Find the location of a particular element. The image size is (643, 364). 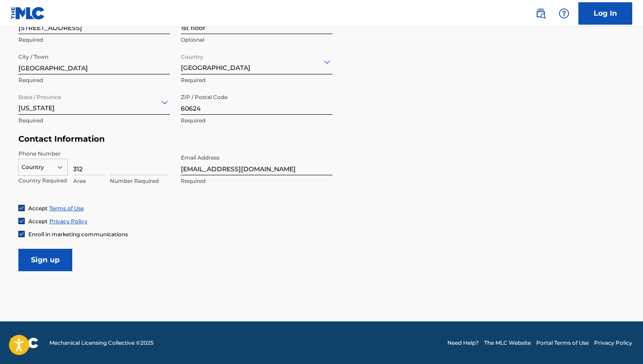

a: The MLC Website is located at coordinates (508, 343).